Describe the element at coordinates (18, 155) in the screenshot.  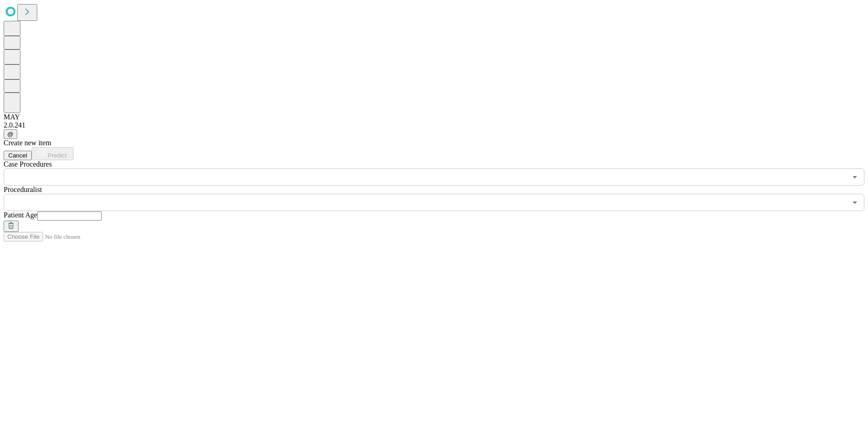
I see `span: Cancel` at that location.